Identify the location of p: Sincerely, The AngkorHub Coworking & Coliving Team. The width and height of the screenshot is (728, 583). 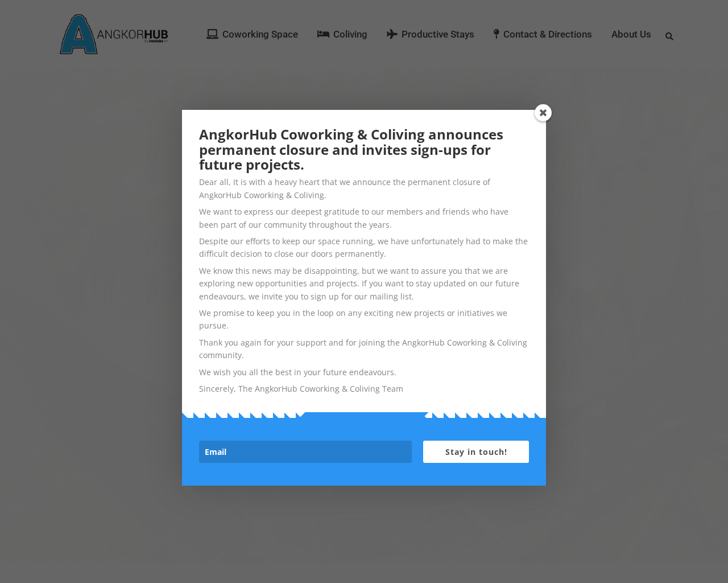
(364, 389).